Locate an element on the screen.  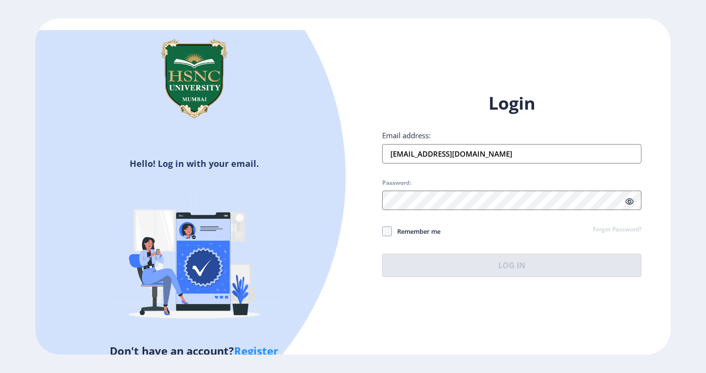
img: Verified-rafiki.svg is located at coordinates (194, 258).